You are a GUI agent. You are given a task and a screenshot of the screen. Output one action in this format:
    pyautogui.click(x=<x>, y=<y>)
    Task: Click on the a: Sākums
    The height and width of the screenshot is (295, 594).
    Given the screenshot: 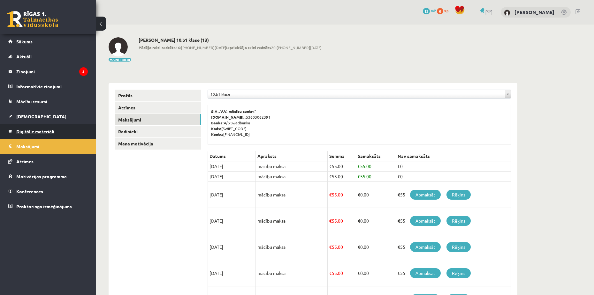 What is the action you would take?
    pyautogui.click(x=48, y=42)
    